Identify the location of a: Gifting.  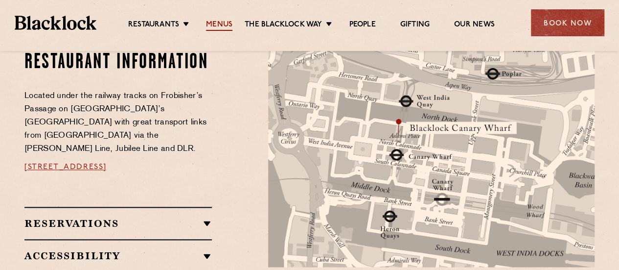
(415, 25).